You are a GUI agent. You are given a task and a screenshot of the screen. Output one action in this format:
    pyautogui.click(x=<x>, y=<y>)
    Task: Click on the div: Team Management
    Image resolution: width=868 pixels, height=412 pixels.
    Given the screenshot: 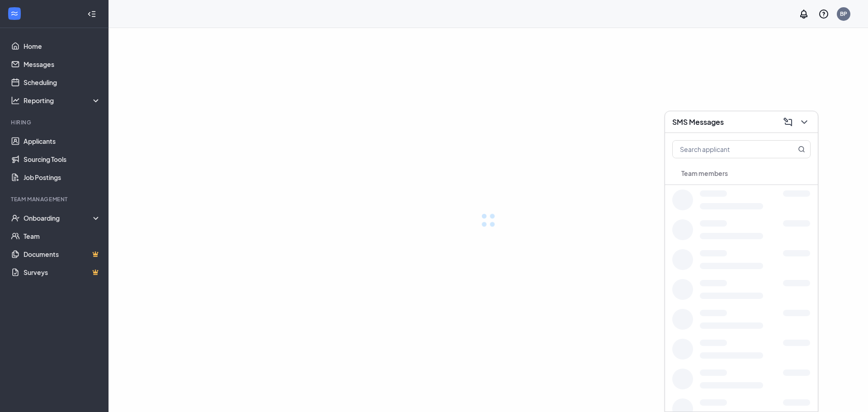 What is the action you would take?
    pyautogui.click(x=54, y=199)
    